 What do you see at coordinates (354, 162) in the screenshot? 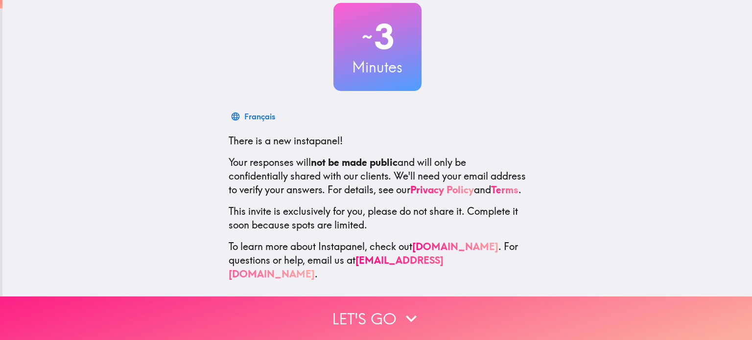
I see `b: not be made public` at bounding box center [354, 162].